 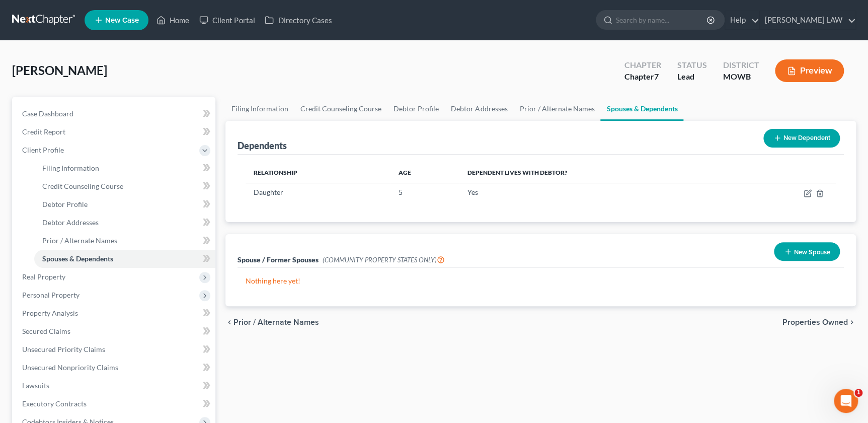 I want to click on span: Unsecured Nonpriority Claims, so click(x=70, y=366).